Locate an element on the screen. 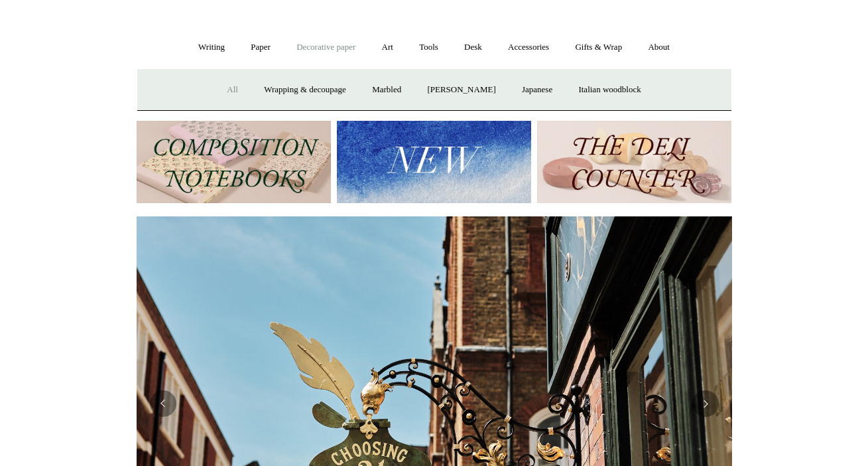  img: The Deli Counter is located at coordinates (634, 162).